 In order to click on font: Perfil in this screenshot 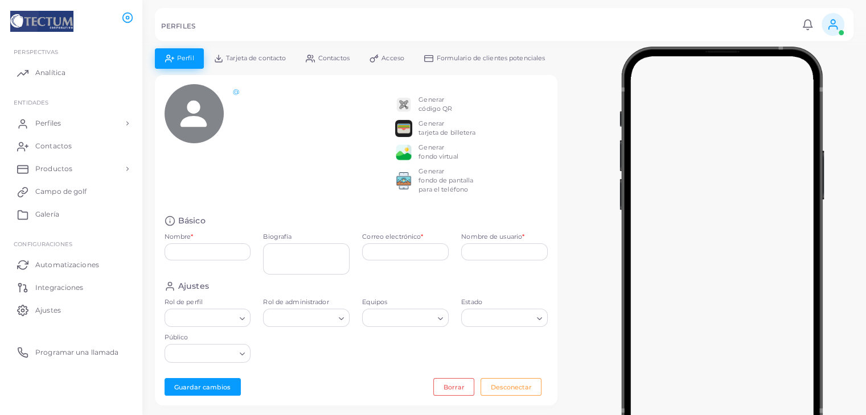, I will do `click(186, 58)`.